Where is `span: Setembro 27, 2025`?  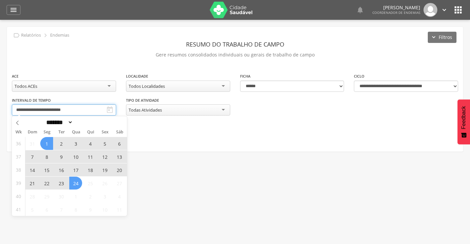 span: Setembro 27, 2025 is located at coordinates (119, 183).